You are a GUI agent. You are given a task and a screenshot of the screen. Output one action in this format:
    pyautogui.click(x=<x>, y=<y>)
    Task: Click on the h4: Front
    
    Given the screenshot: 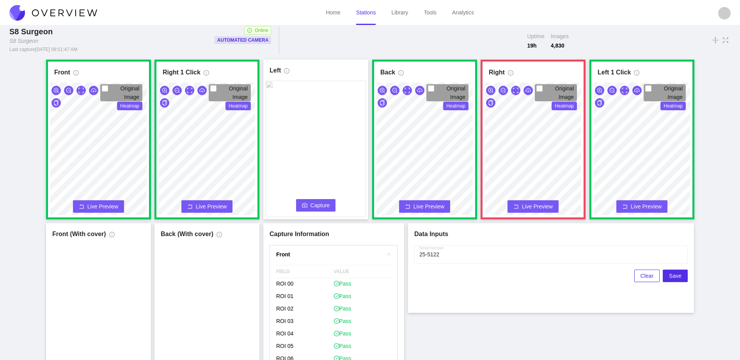 What is the action you would take?
    pyautogui.click(x=329, y=255)
    